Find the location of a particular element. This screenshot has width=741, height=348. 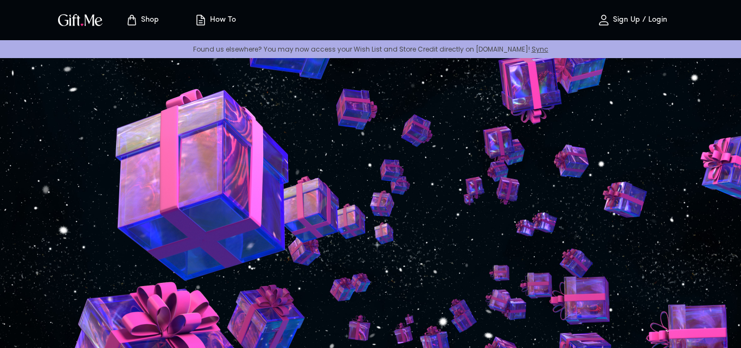

p: How To is located at coordinates (221, 20).